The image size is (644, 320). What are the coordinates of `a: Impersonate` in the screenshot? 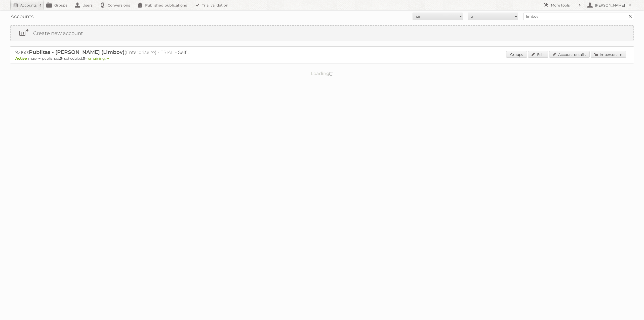 It's located at (609, 55).